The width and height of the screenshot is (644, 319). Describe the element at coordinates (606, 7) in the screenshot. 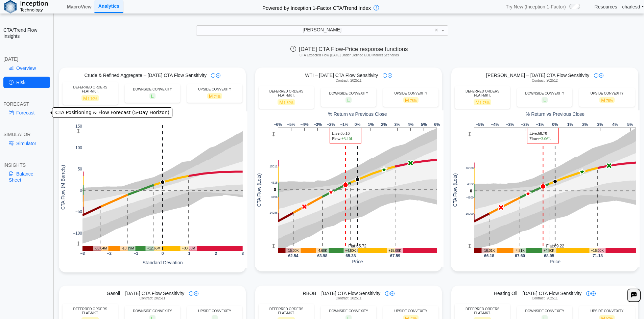

I see `a: Resources` at that location.